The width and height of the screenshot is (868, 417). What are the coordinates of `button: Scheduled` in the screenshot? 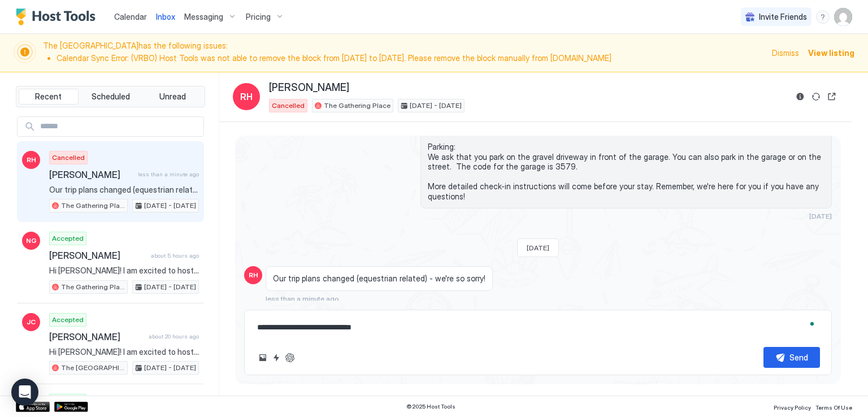 It's located at (111, 97).